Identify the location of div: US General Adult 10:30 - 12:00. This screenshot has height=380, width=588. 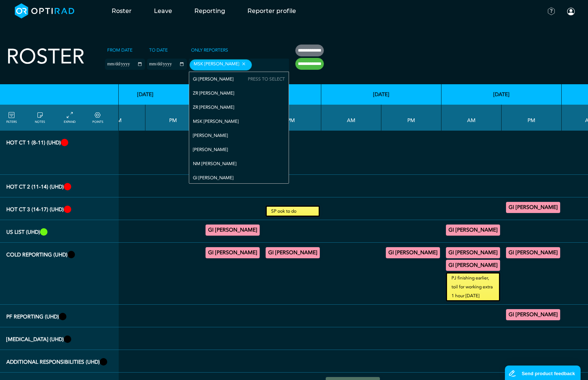
(473, 230).